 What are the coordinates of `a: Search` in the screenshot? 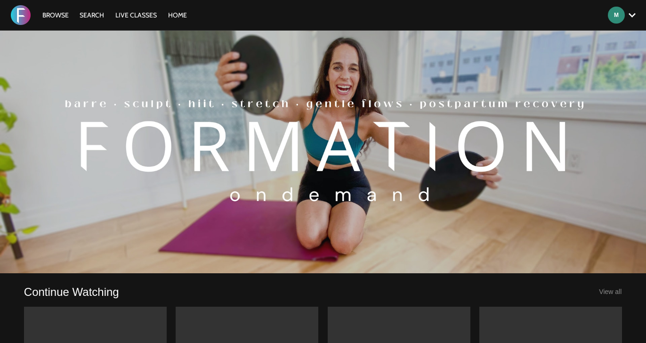 It's located at (92, 15).